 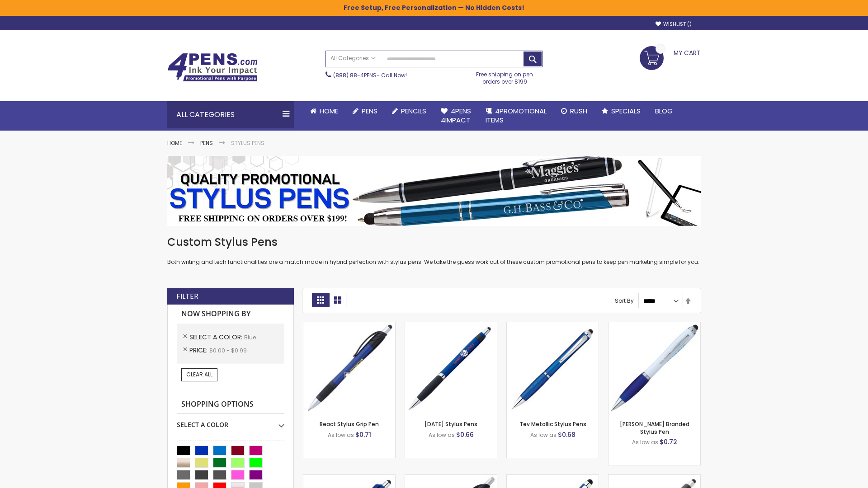 I want to click on a: 4PROMOTIONALITEMS, so click(x=516, y=116).